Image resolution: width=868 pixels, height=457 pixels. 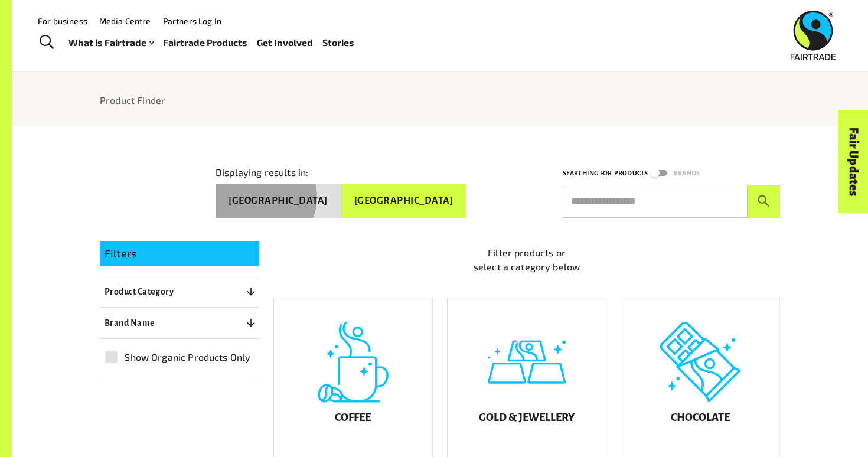 I want to click on nav: breadcrumb, so click(x=440, y=100).